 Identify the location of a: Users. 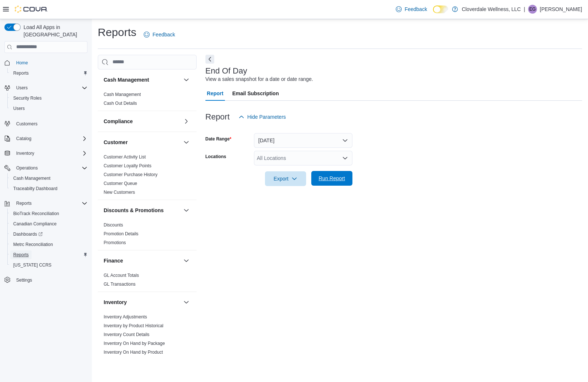
(19, 108).